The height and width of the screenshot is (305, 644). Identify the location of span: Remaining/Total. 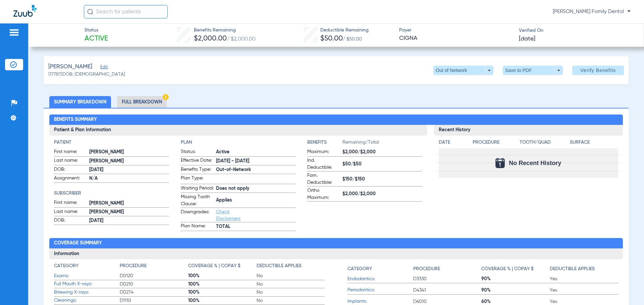
(382, 143).